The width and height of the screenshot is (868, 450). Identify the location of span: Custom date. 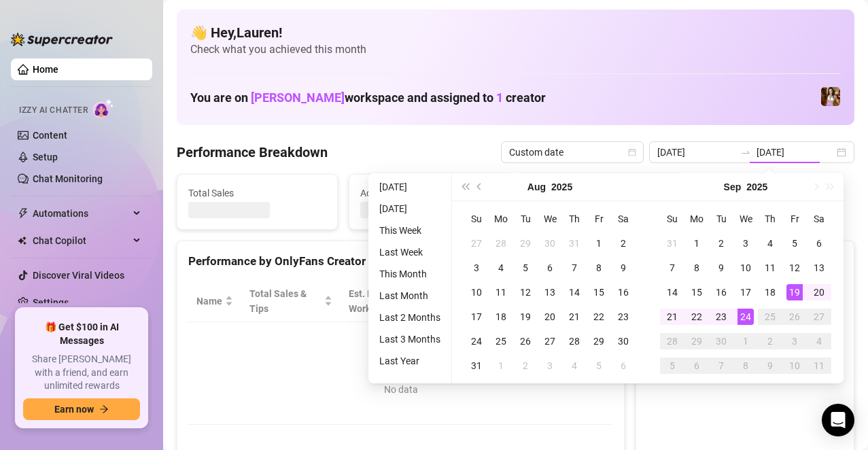
(572, 152).